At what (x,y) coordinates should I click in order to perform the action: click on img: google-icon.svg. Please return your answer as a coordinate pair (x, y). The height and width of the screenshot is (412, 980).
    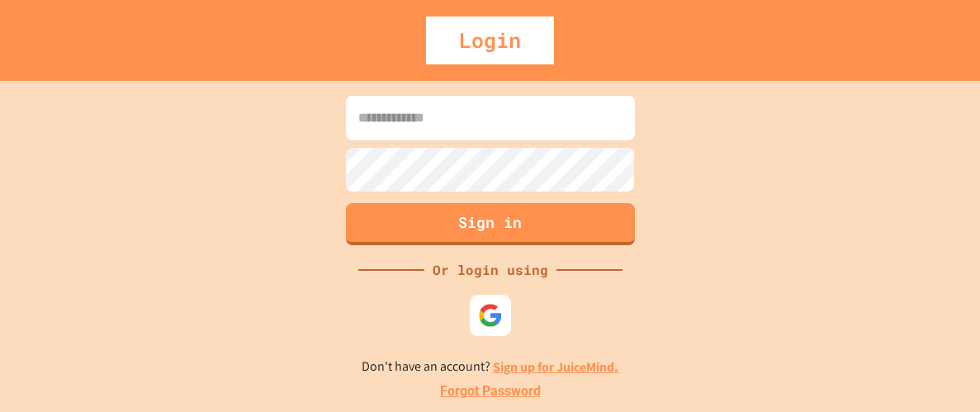
    Looking at the image, I should click on (491, 315).